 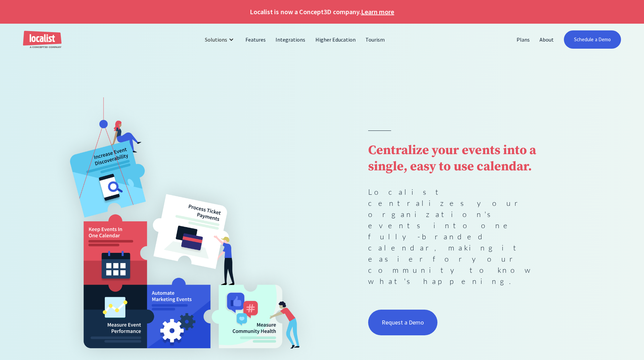 I want to click on a: Plans, so click(x=524, y=40).